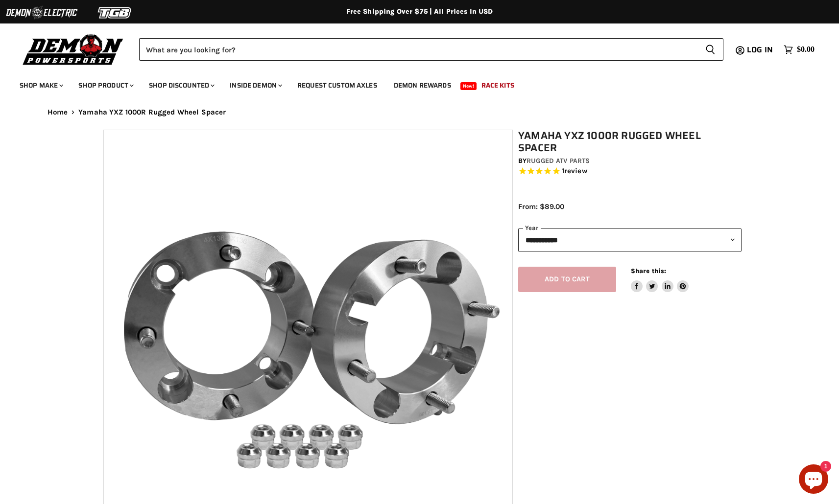 This screenshot has width=839, height=504. I want to click on div: Free Shipping Over $75 | All Prices In USD, so click(420, 12).